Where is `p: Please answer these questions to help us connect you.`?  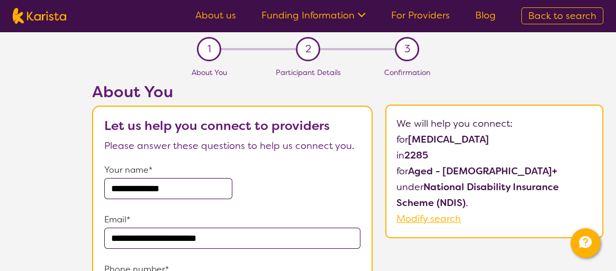 p: Please answer these questions to help us connect you. is located at coordinates (232, 146).